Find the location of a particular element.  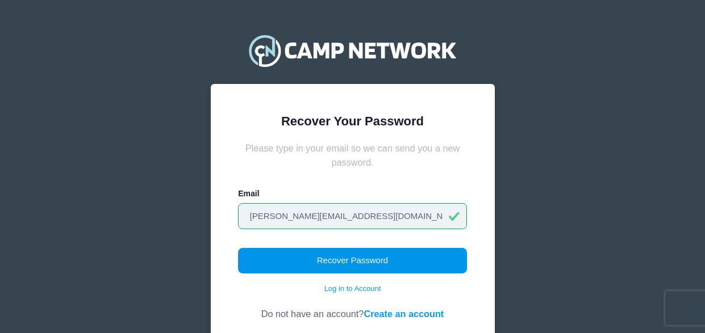

img: Camp Network is located at coordinates (352, 51).